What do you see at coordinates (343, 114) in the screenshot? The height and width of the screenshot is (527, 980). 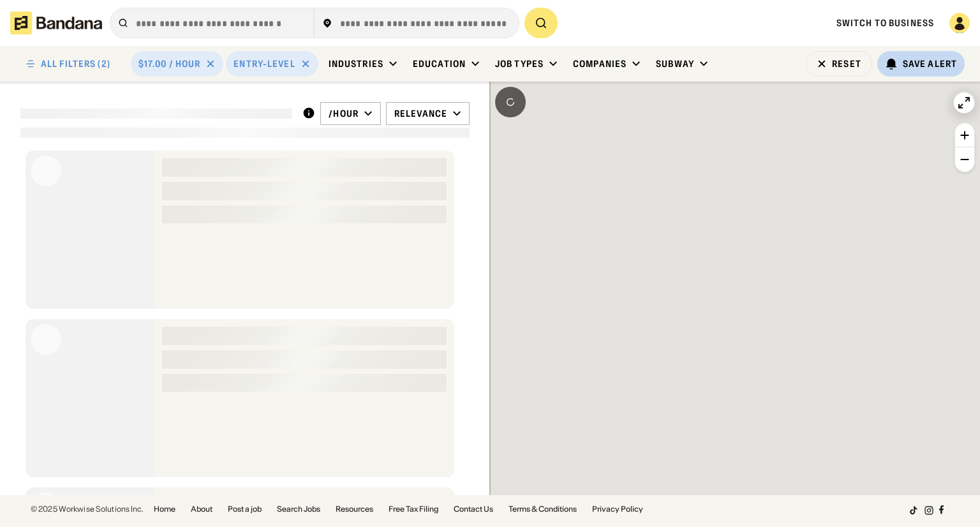 I see `div: /hour` at bounding box center [343, 114].